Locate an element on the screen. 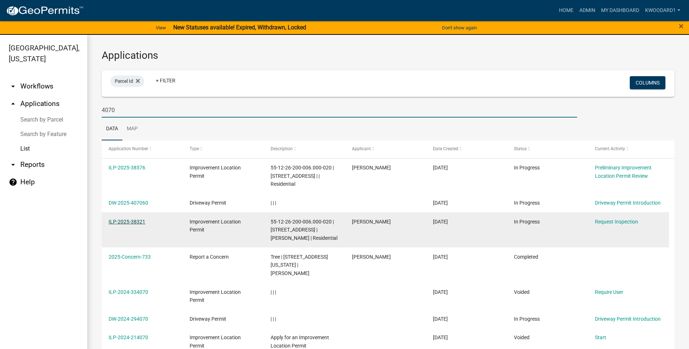  span: 11/10/2024 is located at coordinates (440, 292).